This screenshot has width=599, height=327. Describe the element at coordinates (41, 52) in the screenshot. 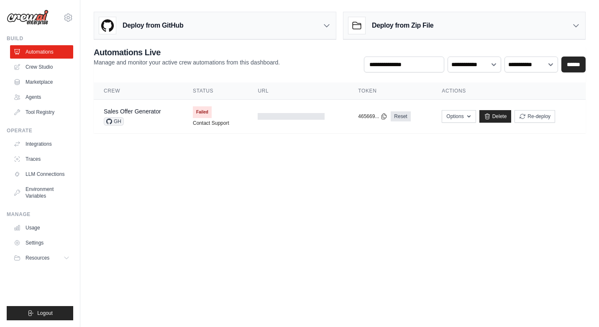

I see `a: Automations` at that location.